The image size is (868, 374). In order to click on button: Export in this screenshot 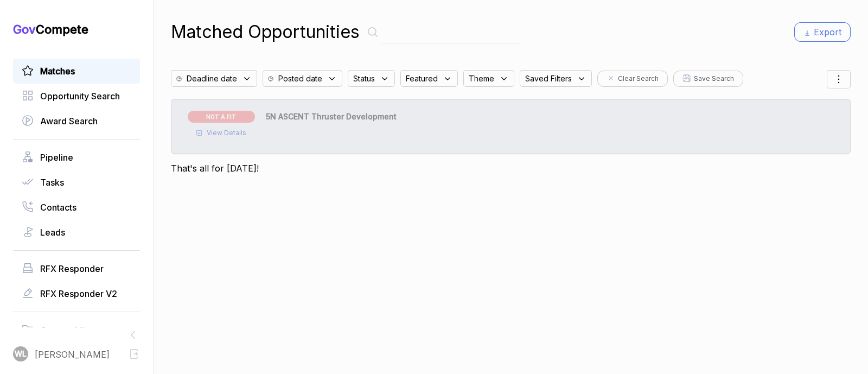, I will do `click(822, 32)`.